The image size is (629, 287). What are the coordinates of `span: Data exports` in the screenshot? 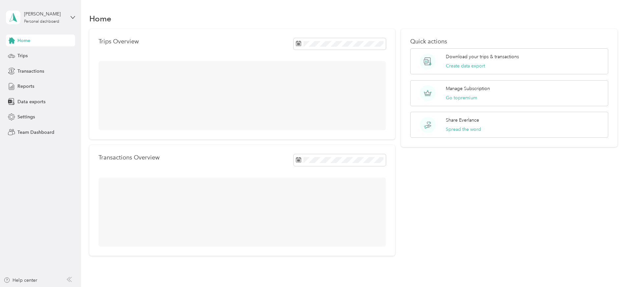 It's located at (31, 102).